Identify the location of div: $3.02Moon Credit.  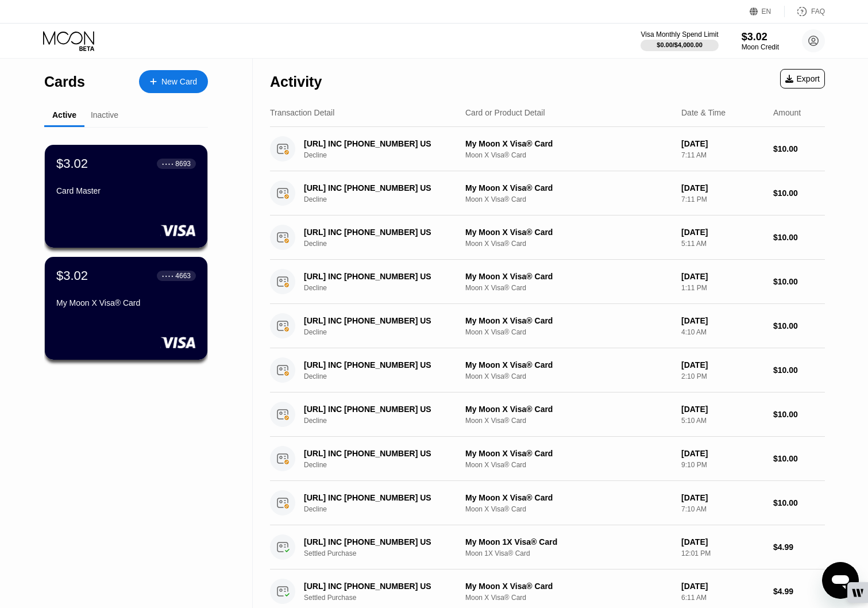
(760, 41).